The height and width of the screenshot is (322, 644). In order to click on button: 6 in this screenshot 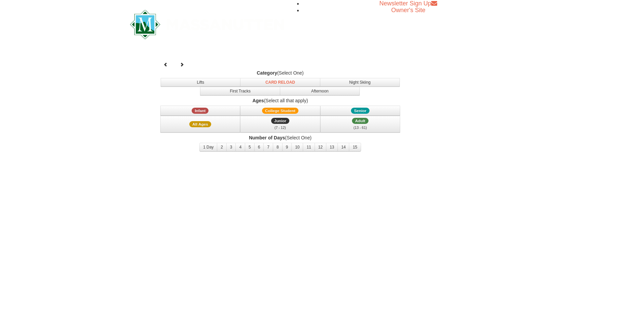, I will do `click(259, 147)`.